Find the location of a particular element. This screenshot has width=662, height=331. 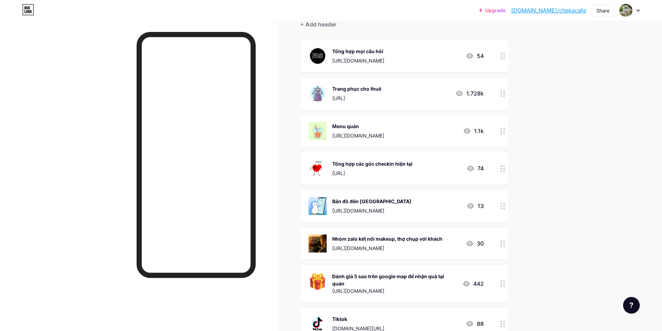

div: Menu quán is located at coordinates (358, 126).